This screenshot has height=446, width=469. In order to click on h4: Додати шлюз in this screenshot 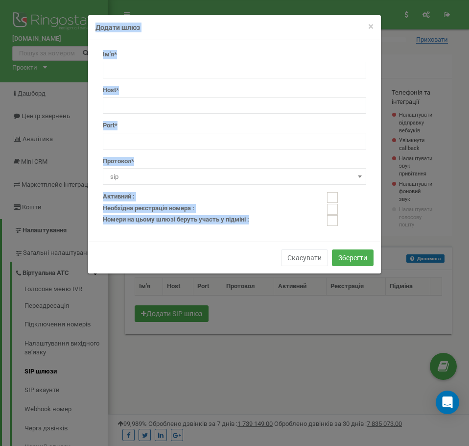, I will do `click(235, 27)`.